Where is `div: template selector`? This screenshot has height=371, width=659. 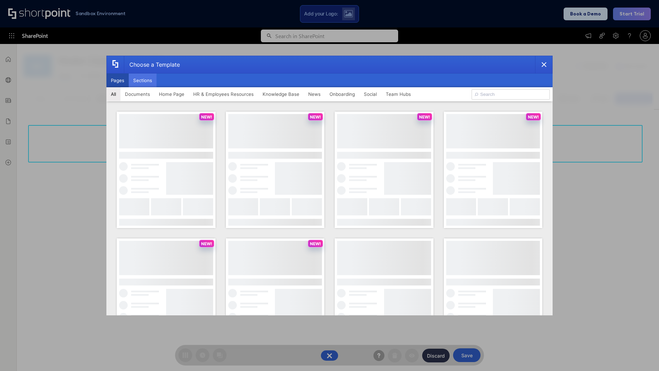 div: template selector is located at coordinates (329, 185).